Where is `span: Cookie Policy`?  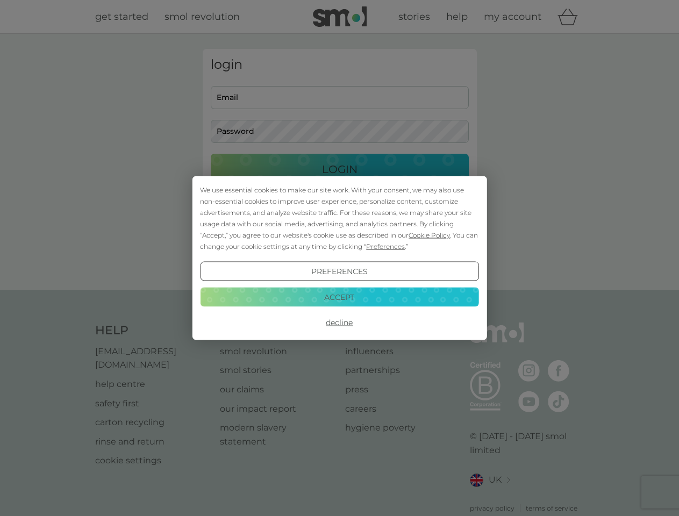 span: Cookie Policy is located at coordinates (429, 235).